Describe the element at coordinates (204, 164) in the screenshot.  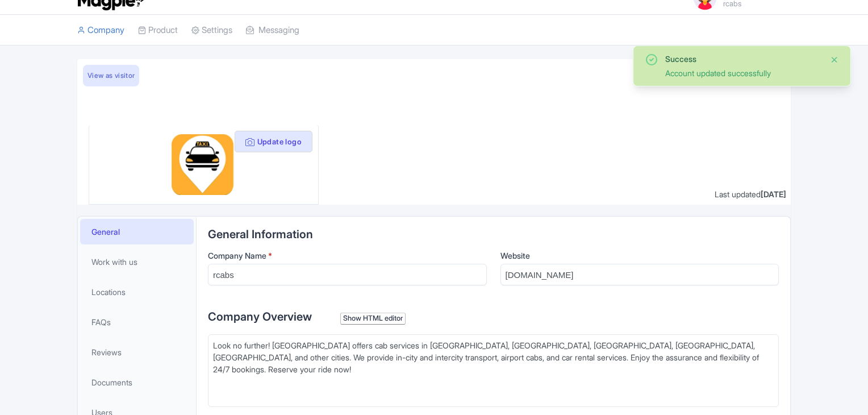
I see `img: qutnikof4xctnyhakmix.png` at that location.